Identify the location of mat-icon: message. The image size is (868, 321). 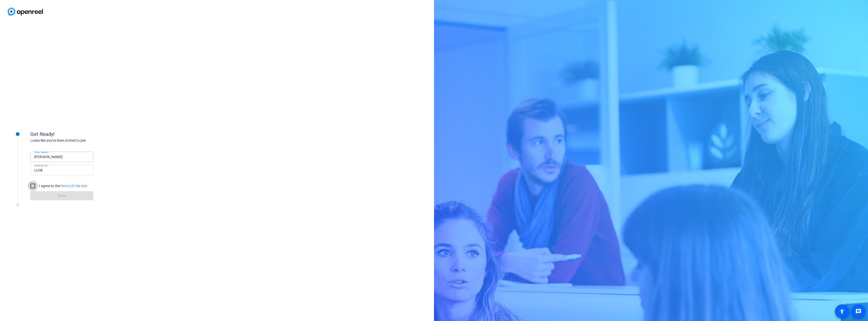
(858, 311).